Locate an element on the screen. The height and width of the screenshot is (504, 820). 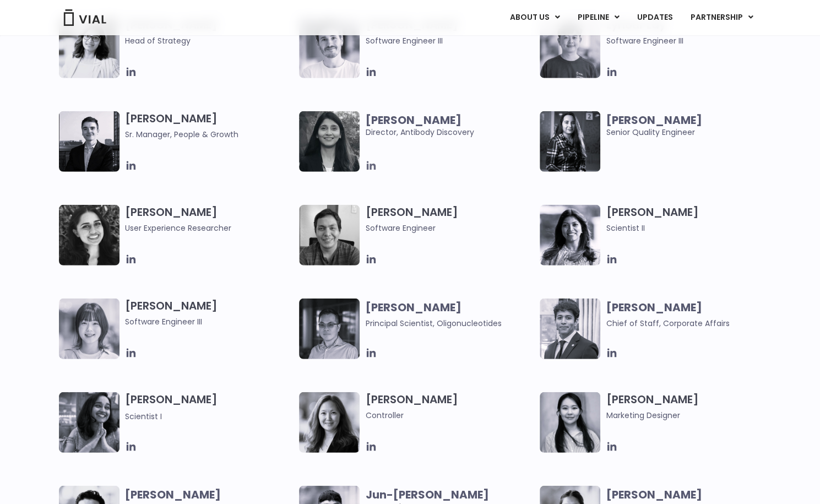
span: User Experience Researcher is located at coordinates (209, 228).